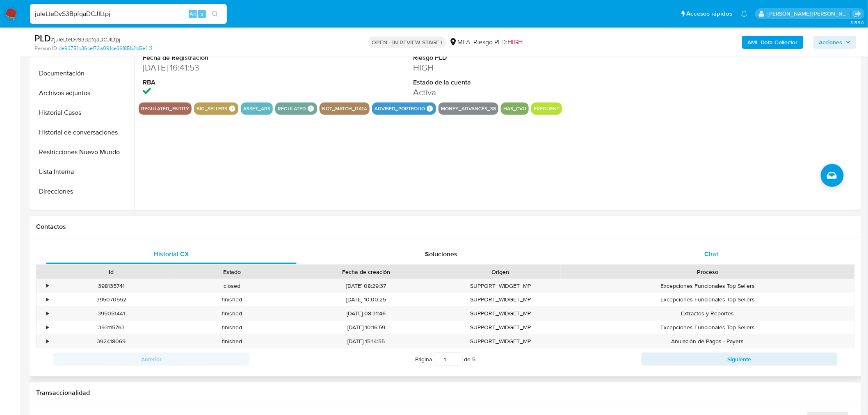 The height and width of the screenshot is (415, 868). I want to click on b: PLD, so click(42, 38).